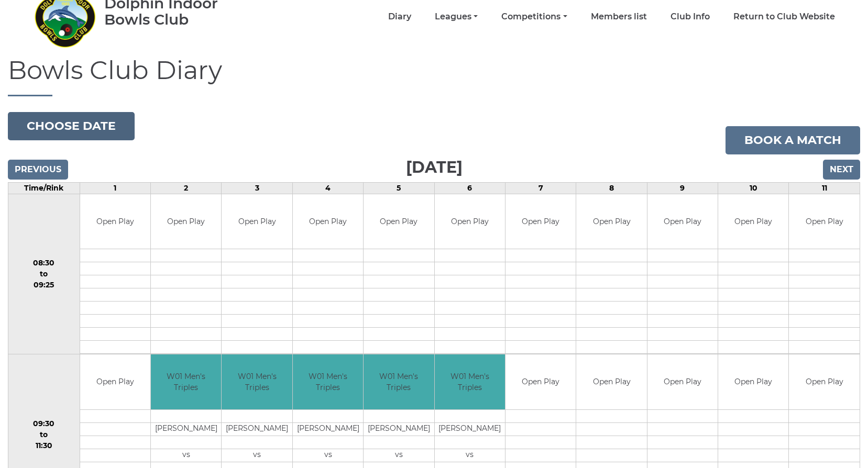 Image resolution: width=868 pixels, height=468 pixels. I want to click on a: Diary, so click(400, 17).